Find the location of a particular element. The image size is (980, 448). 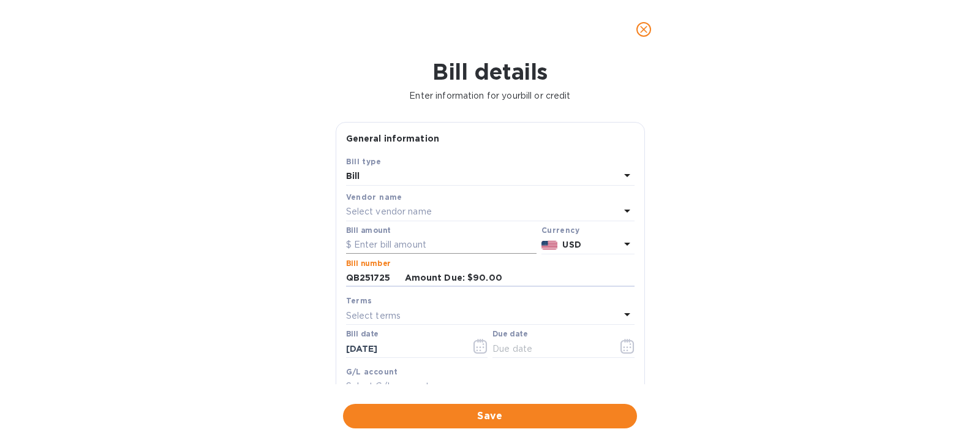

label: Bill number is located at coordinates (368, 263).